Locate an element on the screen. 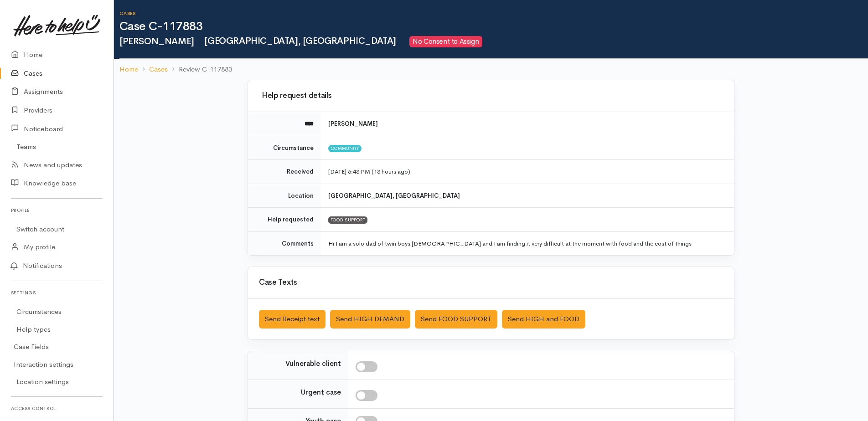 The image size is (868, 421). h1: Case C-117883 is located at coordinates (494, 27).